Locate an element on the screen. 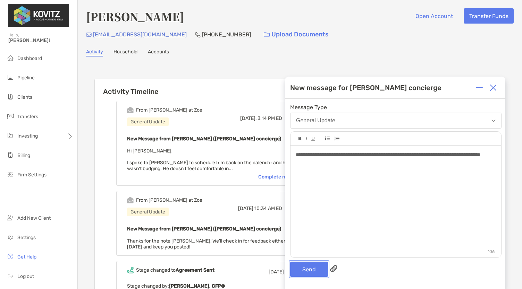 The width and height of the screenshot is (522, 289). b: Agreement Sent is located at coordinates (195, 270).